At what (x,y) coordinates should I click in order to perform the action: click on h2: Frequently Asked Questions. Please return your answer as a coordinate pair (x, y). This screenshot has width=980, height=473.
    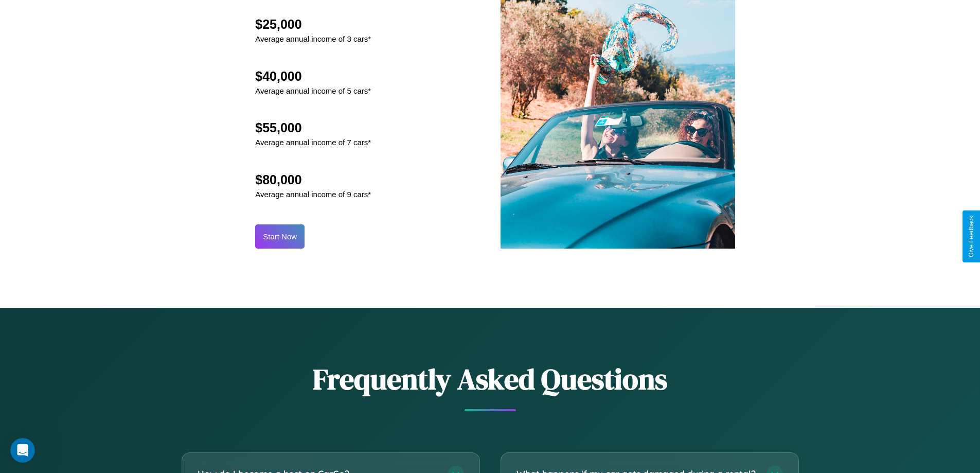
    Looking at the image, I should click on (490, 379).